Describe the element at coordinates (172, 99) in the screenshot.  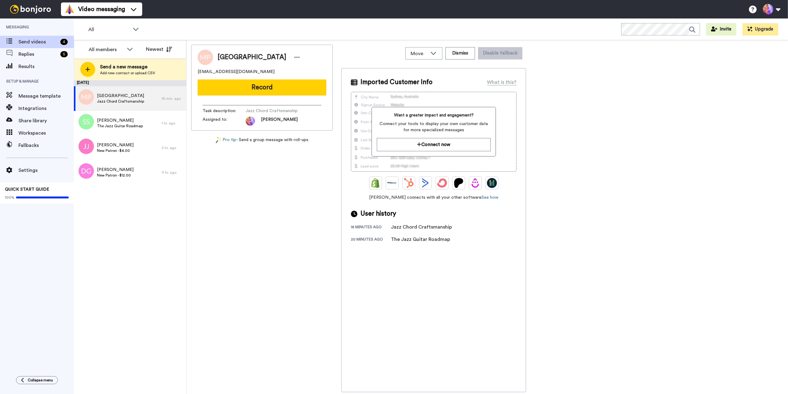
I see `div: 18 min. ago` at that location.